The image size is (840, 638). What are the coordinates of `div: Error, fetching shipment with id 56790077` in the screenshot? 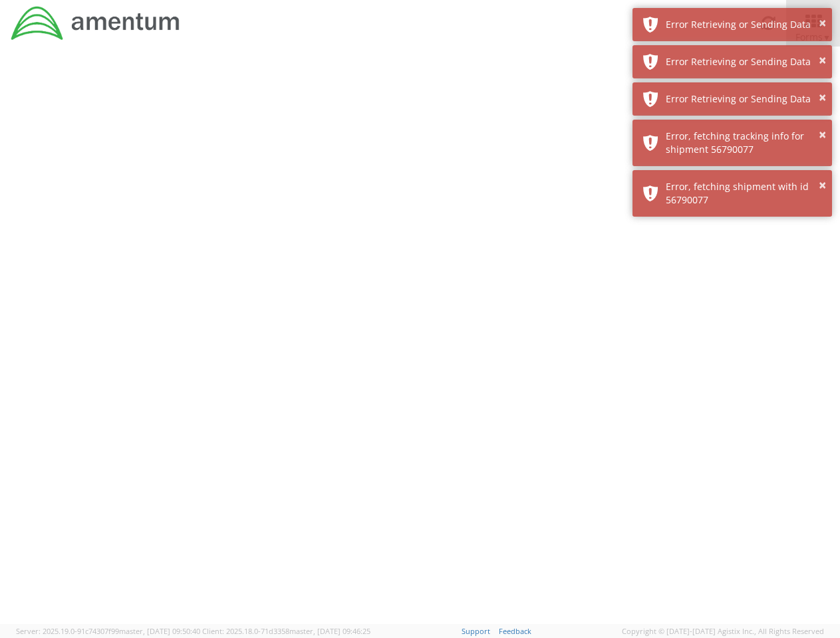 It's located at (743, 194).